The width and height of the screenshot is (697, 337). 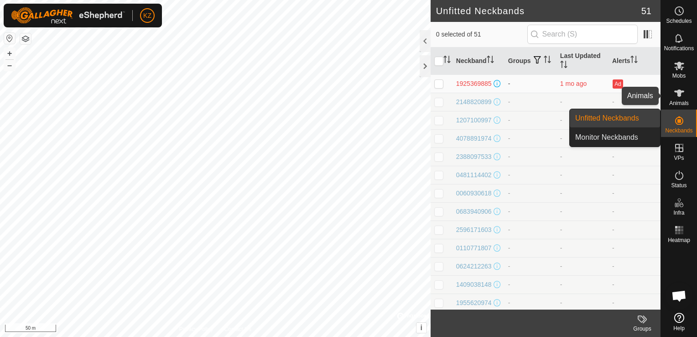 I want to click on span: Animals, so click(x=679, y=103).